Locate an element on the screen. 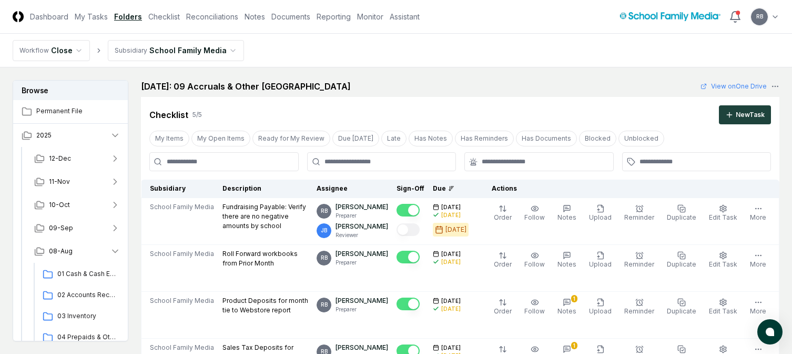 The width and height of the screenshot is (792, 354). button: Blocked is located at coordinates (598, 138).